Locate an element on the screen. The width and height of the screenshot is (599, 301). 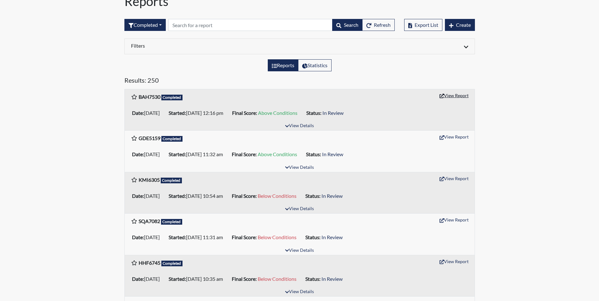
input: Search by Registration ID, Interview Number, or Investigation Name. is located at coordinates (250, 25).